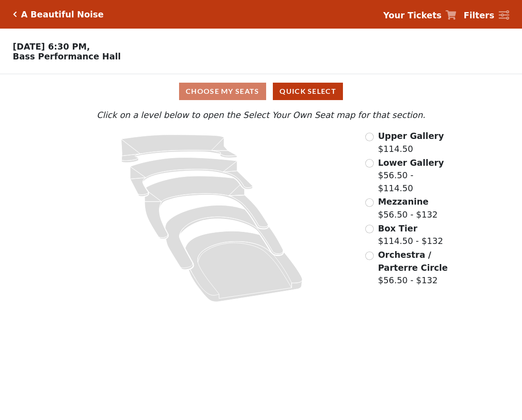  Describe the element at coordinates (397, 228) in the screenshot. I see `span: Box Tier` at that location.